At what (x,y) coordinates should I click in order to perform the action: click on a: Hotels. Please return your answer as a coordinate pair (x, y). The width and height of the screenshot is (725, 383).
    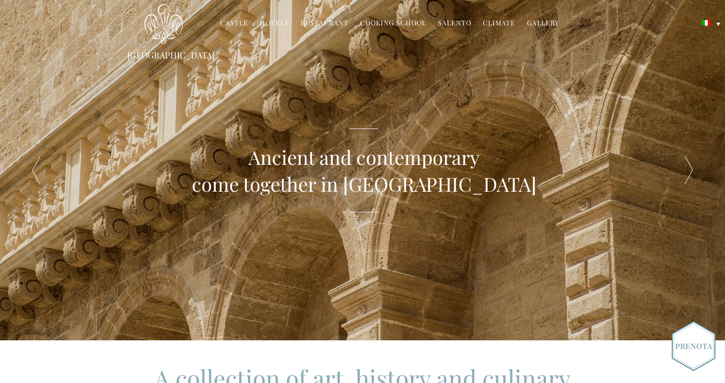
    Looking at the image, I should click on (274, 23).